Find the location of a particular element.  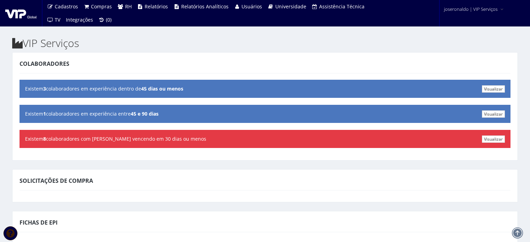

div: Existem colaboradores em experiência entre is located at coordinates (265, 114).